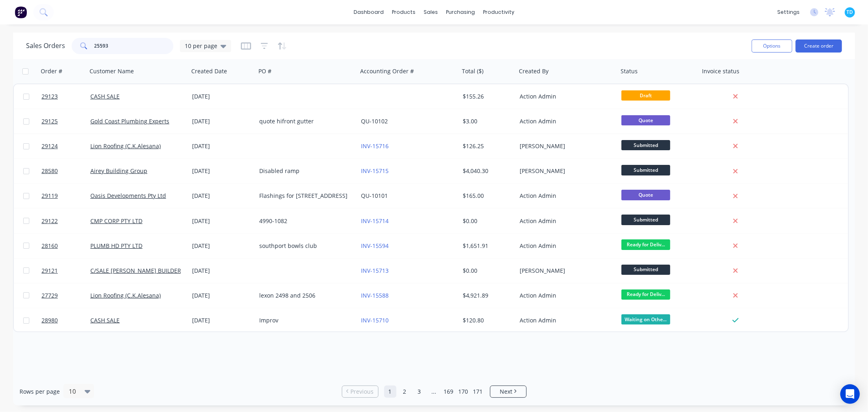  What do you see at coordinates (374, 121) in the screenshot?
I see `a: QU-10102` at bounding box center [374, 121].